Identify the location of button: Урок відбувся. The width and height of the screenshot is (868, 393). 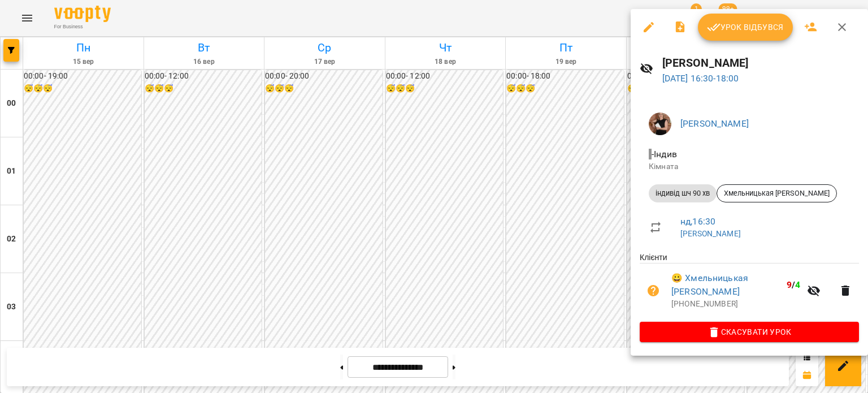
(746, 27).